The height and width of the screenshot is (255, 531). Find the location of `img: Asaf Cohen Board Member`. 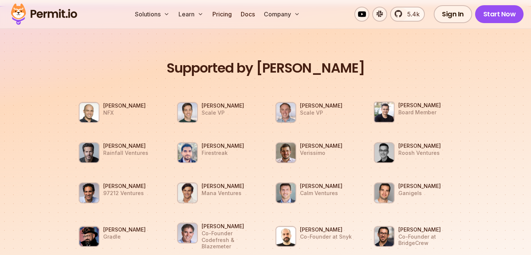

img: Asaf Cohen Board Member is located at coordinates (384, 113).